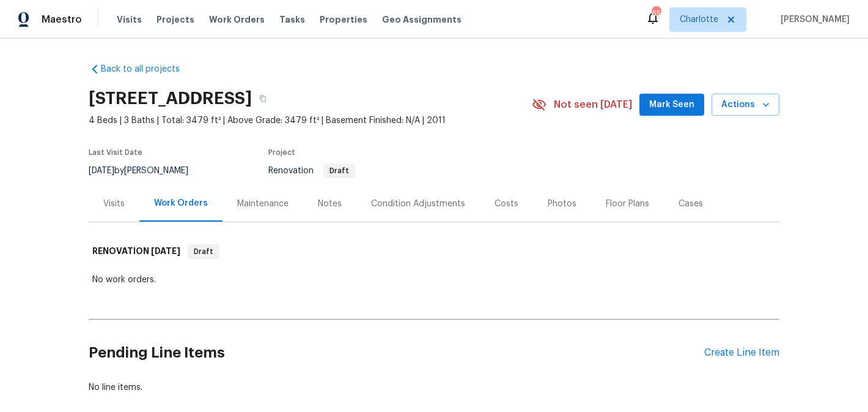 This screenshot has height=412, width=868. Describe the element at coordinates (343, 20) in the screenshot. I see `span: Properties` at that location.